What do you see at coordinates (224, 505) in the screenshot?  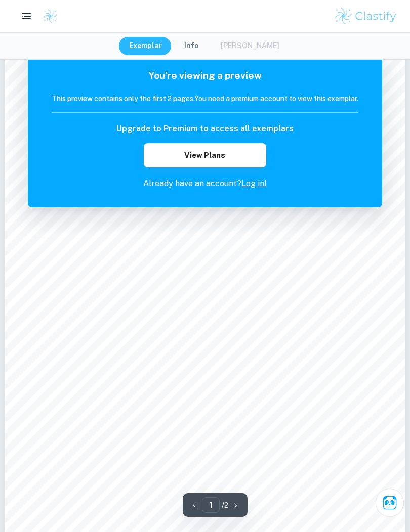 I see `p: / 2` at bounding box center [224, 505].